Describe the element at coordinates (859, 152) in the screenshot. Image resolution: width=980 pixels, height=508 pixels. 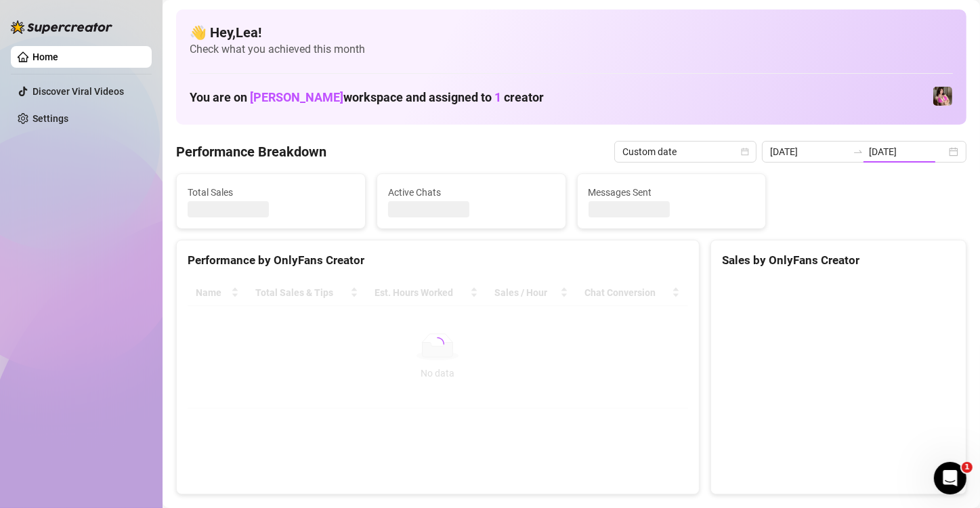
I see `span: to` at that location.